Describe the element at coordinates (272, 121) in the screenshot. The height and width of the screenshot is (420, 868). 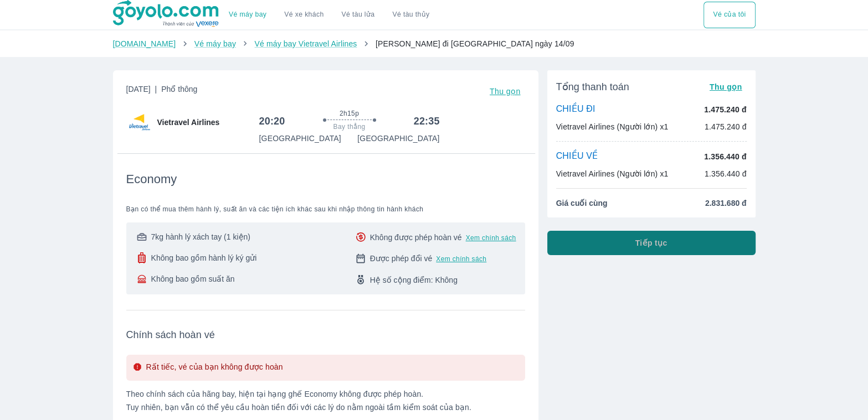
I see `h6: 20:20` at that location.